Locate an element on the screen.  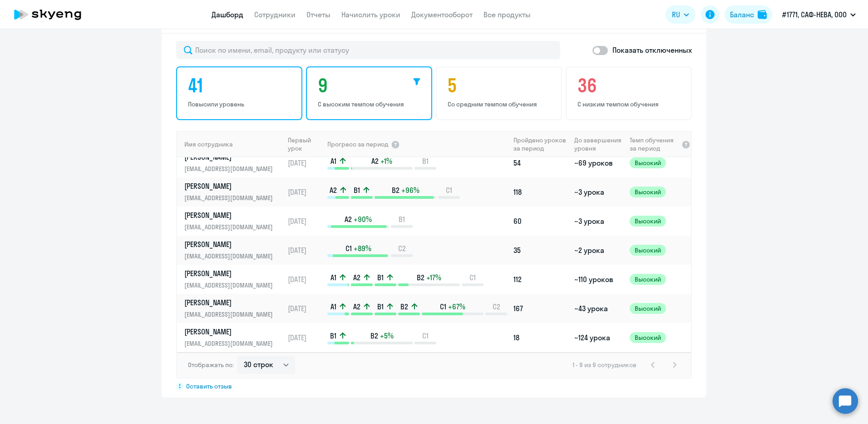
a: Балансbalance is located at coordinates (748, 15).